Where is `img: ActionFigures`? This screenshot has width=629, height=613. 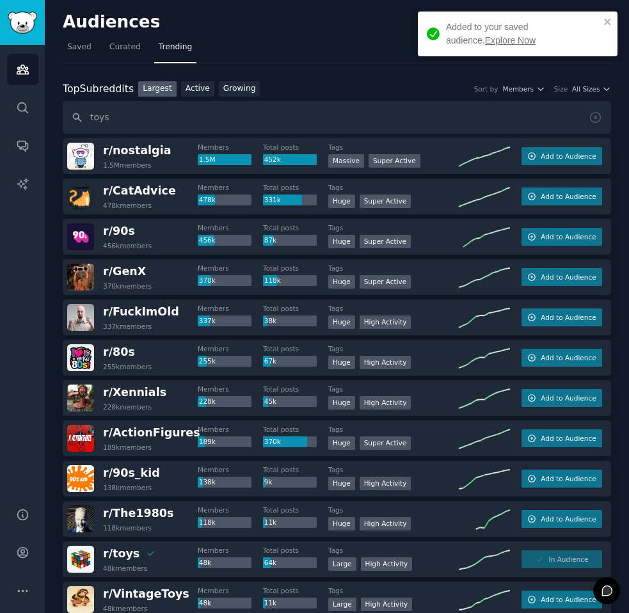 img: ActionFigures is located at coordinates (81, 438).